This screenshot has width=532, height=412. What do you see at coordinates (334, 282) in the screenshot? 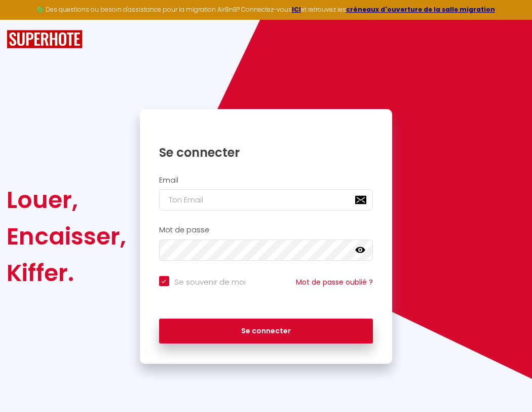
I see `a: Mot de passe oublié ?` at bounding box center [334, 282].